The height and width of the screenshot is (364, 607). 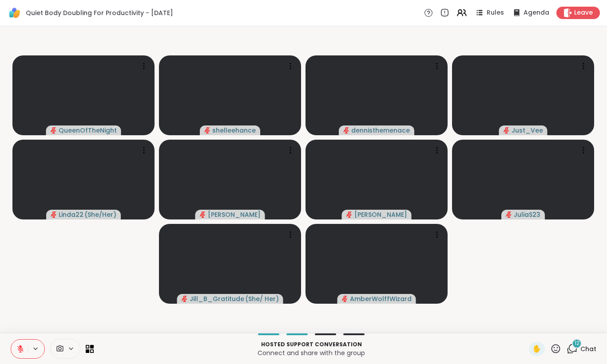 What do you see at coordinates (588, 349) in the screenshot?
I see `span: Chat` at bounding box center [588, 349].